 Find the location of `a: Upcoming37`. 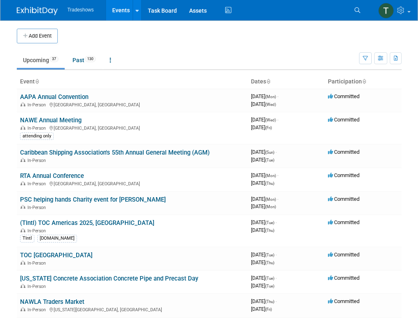

a: Upcoming37 is located at coordinates (40, 60).